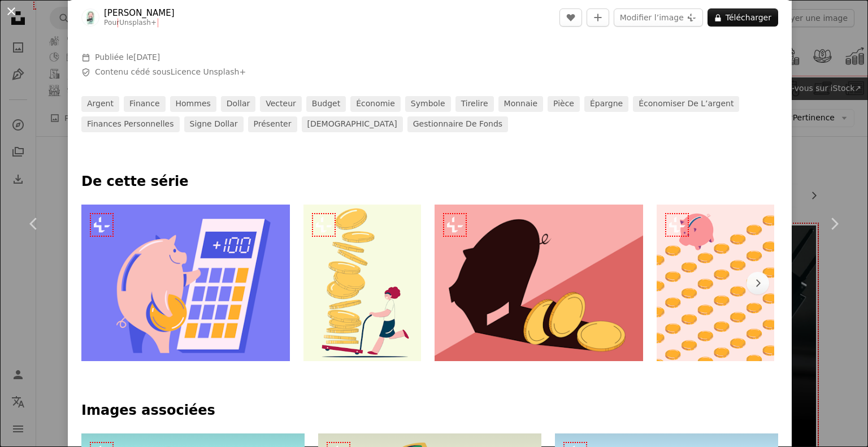 The width and height of the screenshot is (868, 447). I want to click on a: Accéder au profil de Prakasit Khuansuwan, so click(91, 17).